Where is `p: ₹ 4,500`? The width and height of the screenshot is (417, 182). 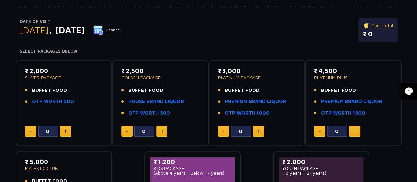
p: ₹ 4,500 is located at coordinates (353, 71).